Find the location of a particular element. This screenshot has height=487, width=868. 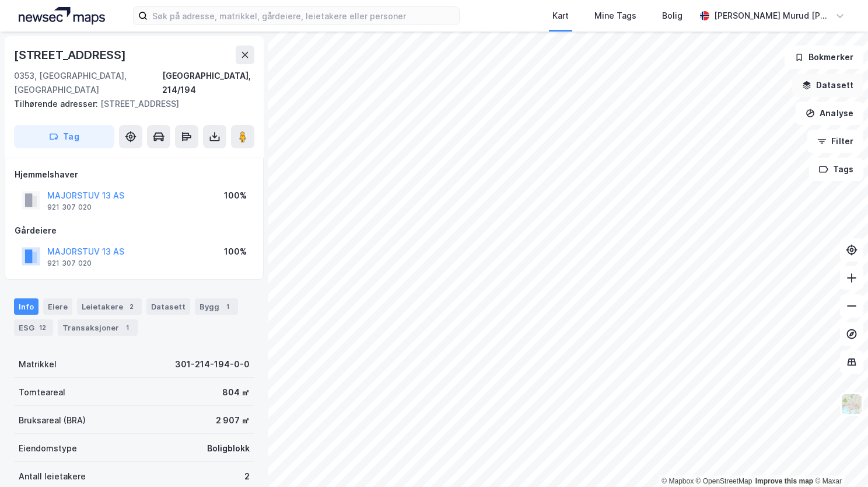

div: 804 ㎡ is located at coordinates (235, 392).